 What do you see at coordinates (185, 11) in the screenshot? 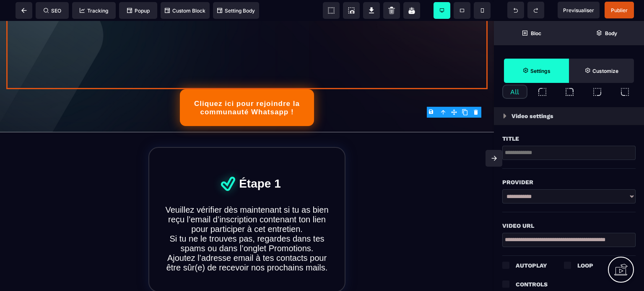
I see `span: Custom Block` at bounding box center [185, 11].